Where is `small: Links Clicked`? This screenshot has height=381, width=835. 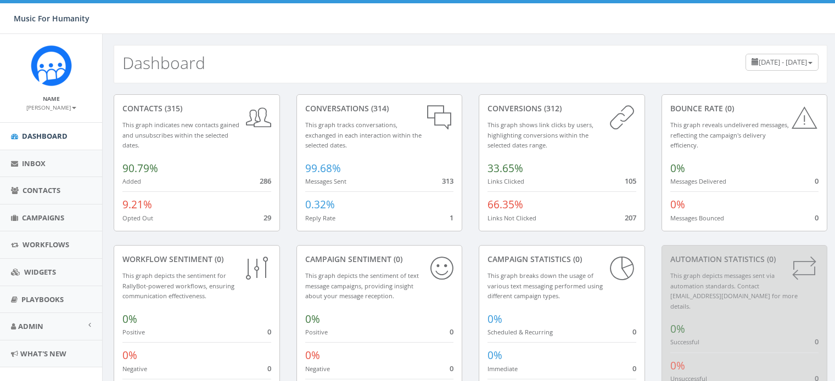
small: Links Clicked is located at coordinates (505, 181).